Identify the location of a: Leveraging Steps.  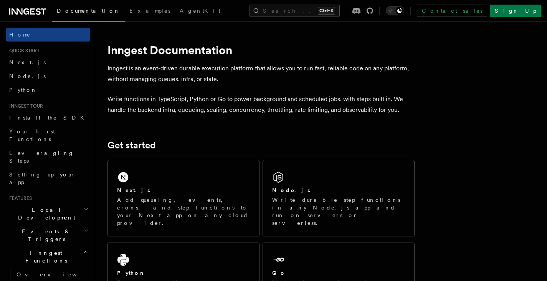
(48, 157).